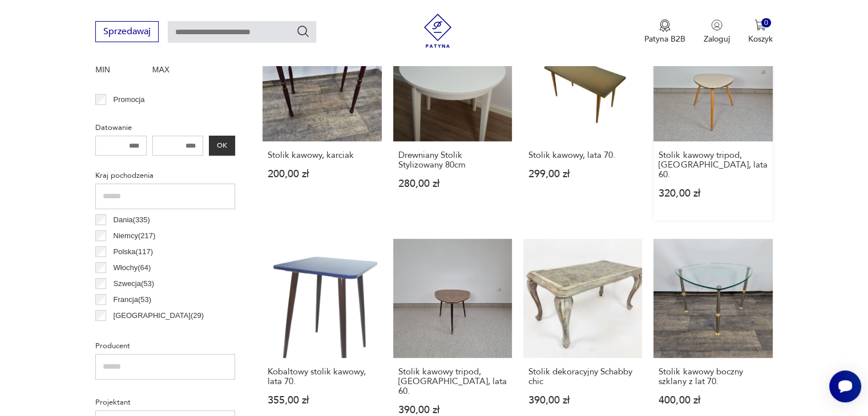  Describe the element at coordinates (322, 155) in the screenshot. I see `h3: Stolik kawowy, karciak` at that location.